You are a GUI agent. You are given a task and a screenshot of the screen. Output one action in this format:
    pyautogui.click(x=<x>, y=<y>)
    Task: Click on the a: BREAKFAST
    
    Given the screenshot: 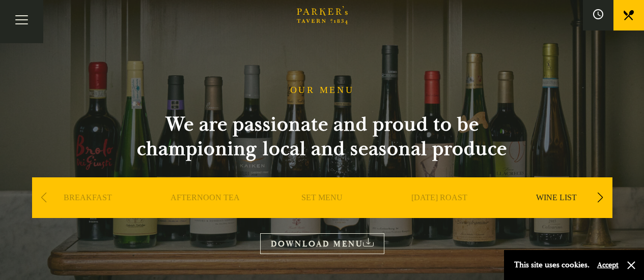 What is the action you would take?
    pyautogui.click(x=87, y=214)
    